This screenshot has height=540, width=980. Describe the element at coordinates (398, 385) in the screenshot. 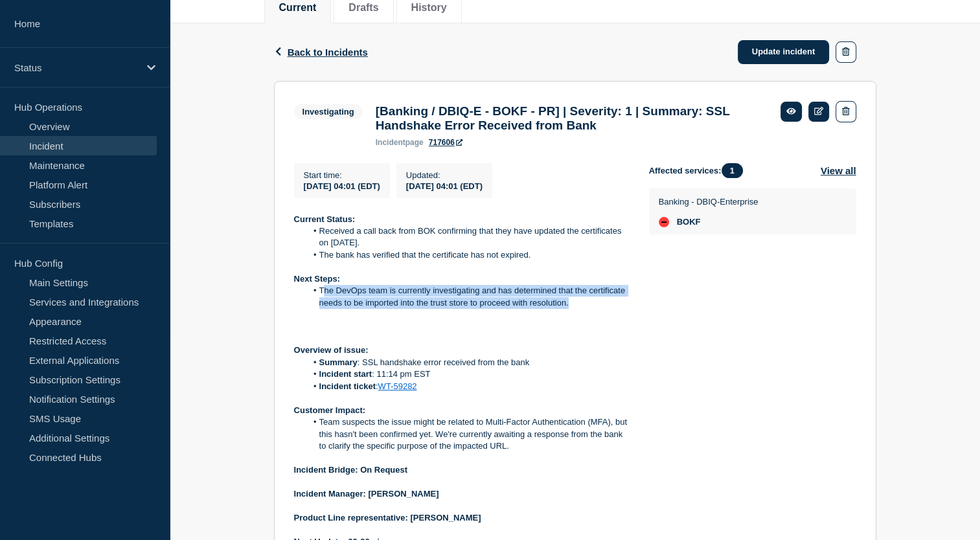

I see `a: WT-59282` at that location.